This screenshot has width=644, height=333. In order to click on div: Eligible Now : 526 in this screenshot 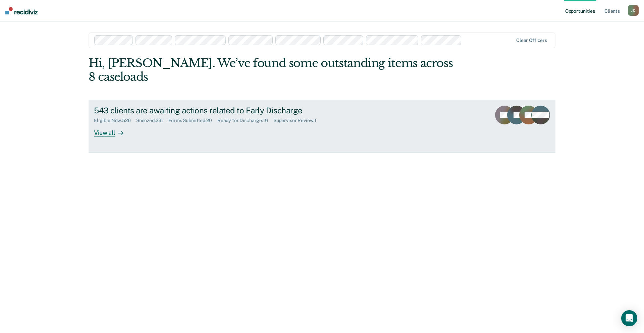, I will do `click(115, 120)`.